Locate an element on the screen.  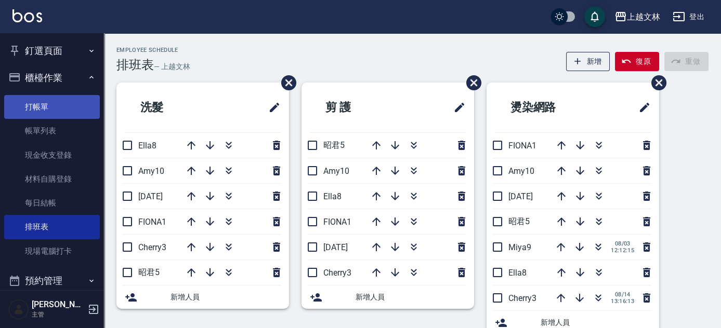
h2: 洗髮 is located at coordinates (173, 108).